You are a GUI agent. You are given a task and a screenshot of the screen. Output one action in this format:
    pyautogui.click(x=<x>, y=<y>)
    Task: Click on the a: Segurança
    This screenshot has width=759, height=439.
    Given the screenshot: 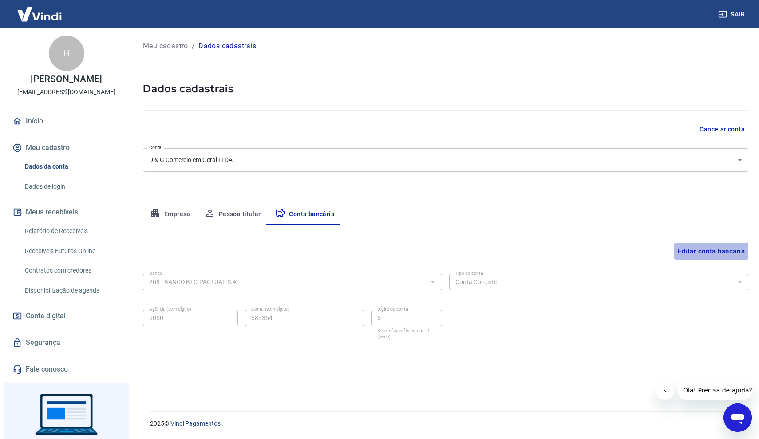 What is the action you would take?
    pyautogui.click(x=66, y=343)
    